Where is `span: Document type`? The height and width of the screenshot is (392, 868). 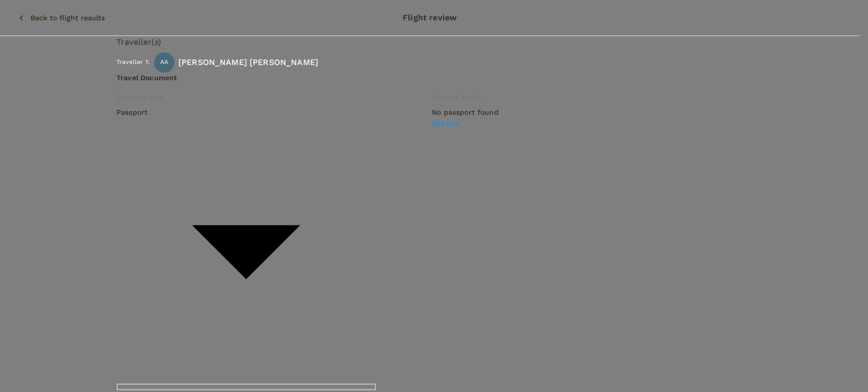
span: Document type is located at coordinates (139, 97).